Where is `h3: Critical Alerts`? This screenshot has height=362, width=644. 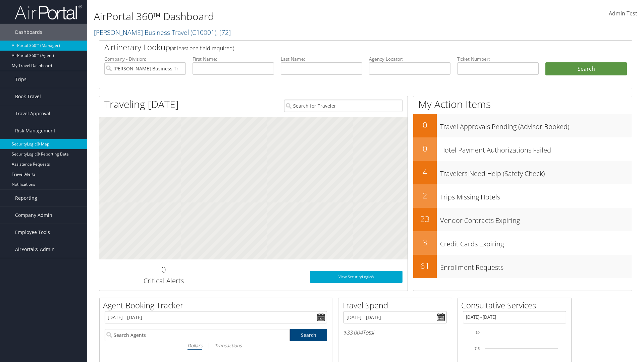
h3: Critical Alerts is located at coordinates (163, 281).